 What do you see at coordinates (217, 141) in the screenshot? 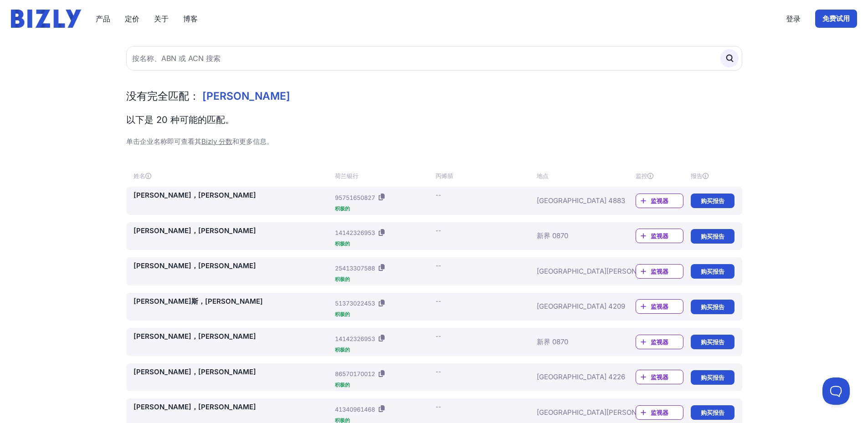
I see `font: Bizly 分数` at bounding box center [217, 141].